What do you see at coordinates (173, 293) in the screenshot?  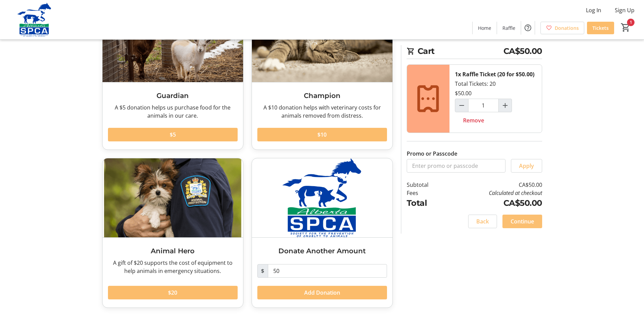 I see `span: $20` at bounding box center [173, 293].